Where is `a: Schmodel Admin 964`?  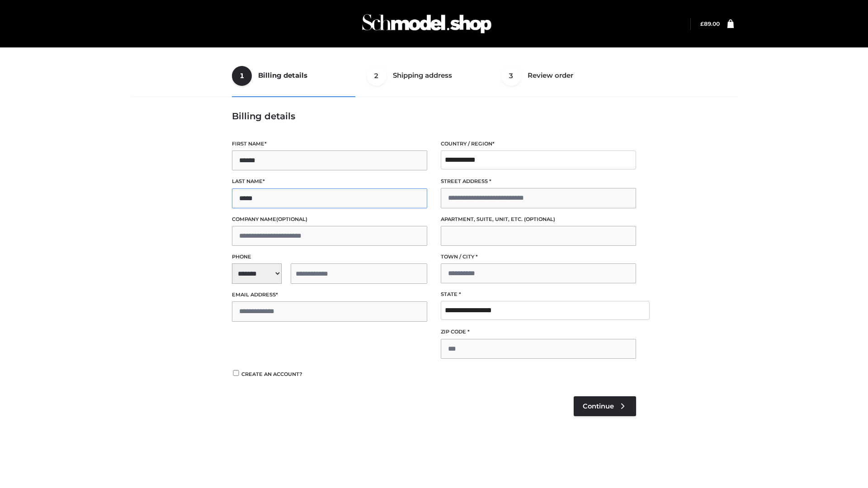
a: Schmodel Admin 964 is located at coordinates (427, 24).